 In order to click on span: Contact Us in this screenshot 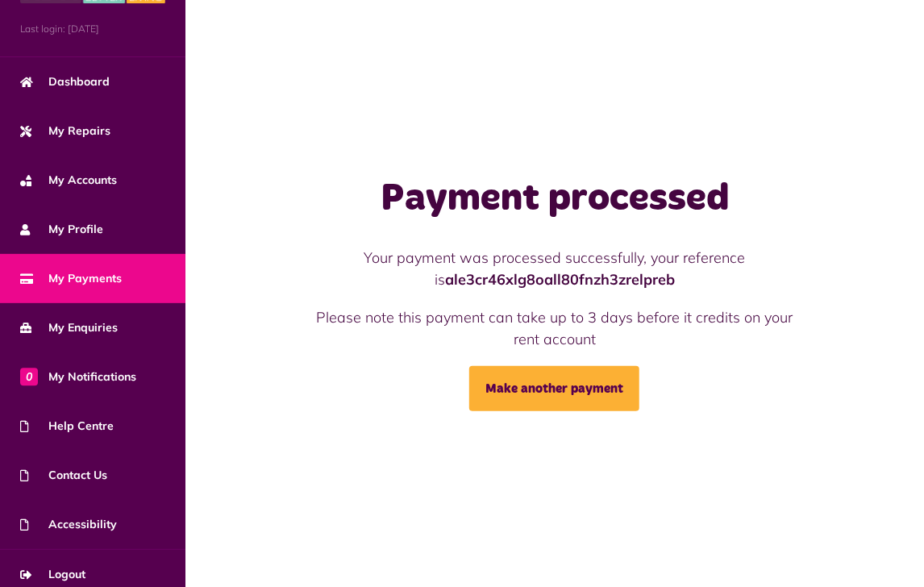, I will do `click(63, 475)`.